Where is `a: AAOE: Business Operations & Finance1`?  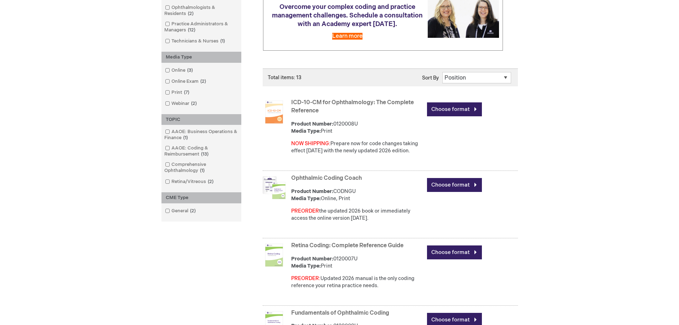 a: AAOE: Business Operations & Finance1 is located at coordinates (201, 135).